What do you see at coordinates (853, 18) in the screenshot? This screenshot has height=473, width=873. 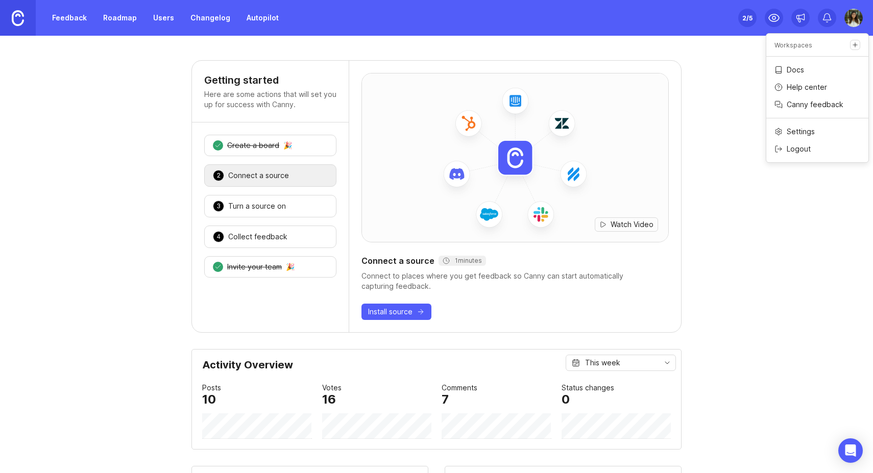 I see `button: Sarina Zohdi` at bounding box center [853, 18].